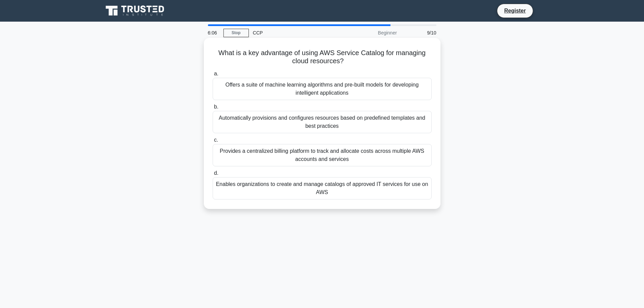  What do you see at coordinates (322, 122) in the screenshot?
I see `div: Automatically provisions and configures resources based on predefined templates and best practices` at bounding box center [322, 122].